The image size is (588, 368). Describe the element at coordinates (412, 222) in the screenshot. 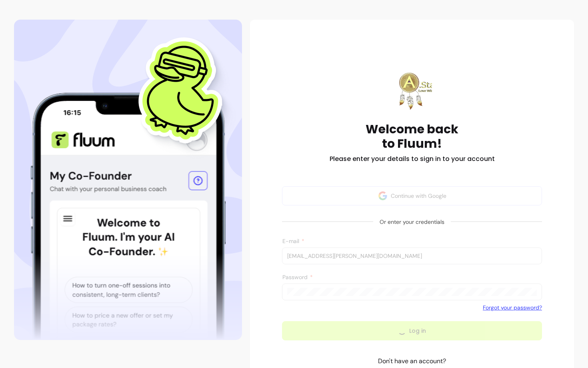

I see `span: Or enter your credentials` at that location.